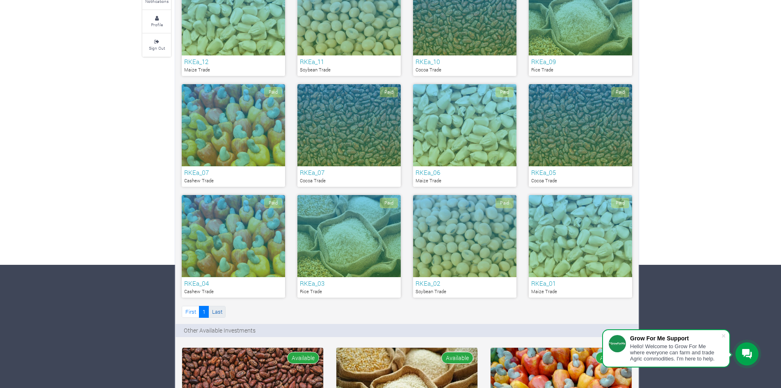 The image size is (781, 388). Describe the element at coordinates (349, 135) in the screenshot. I see `a: Paid RKEa_07 Cocoa Trade` at that location.